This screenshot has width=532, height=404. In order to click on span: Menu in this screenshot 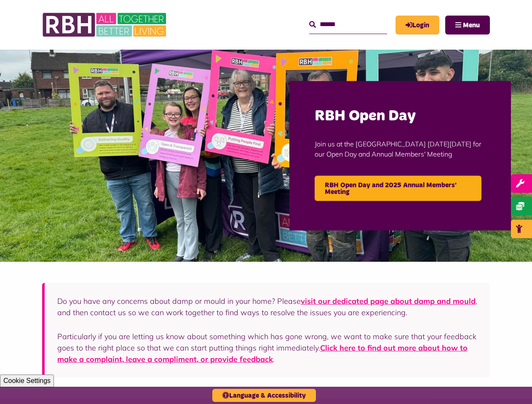, I will do `click(471, 25)`.